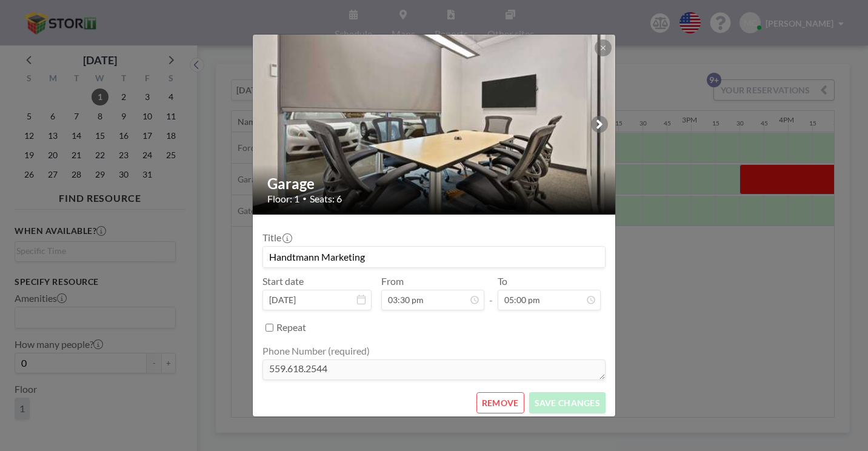 The width and height of the screenshot is (868, 451). Describe the element at coordinates (434, 257) in the screenshot. I see `input: (No title)` at that location.